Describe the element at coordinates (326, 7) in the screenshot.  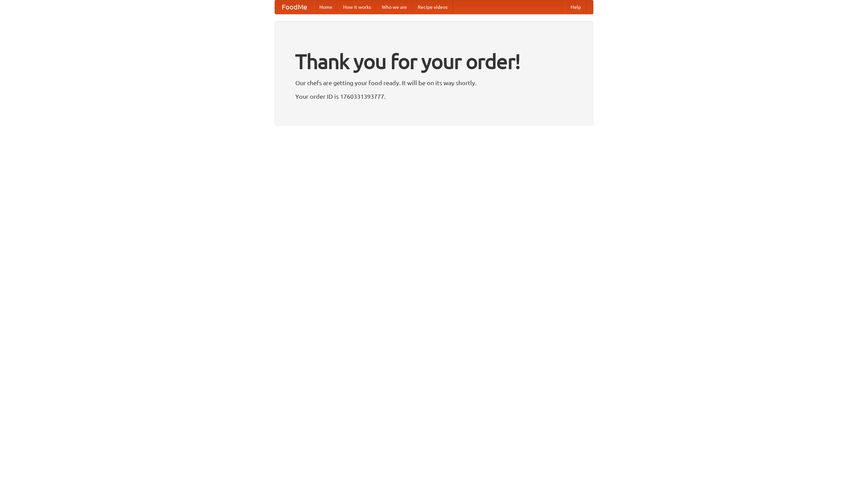
I see `a: Home` at that location.